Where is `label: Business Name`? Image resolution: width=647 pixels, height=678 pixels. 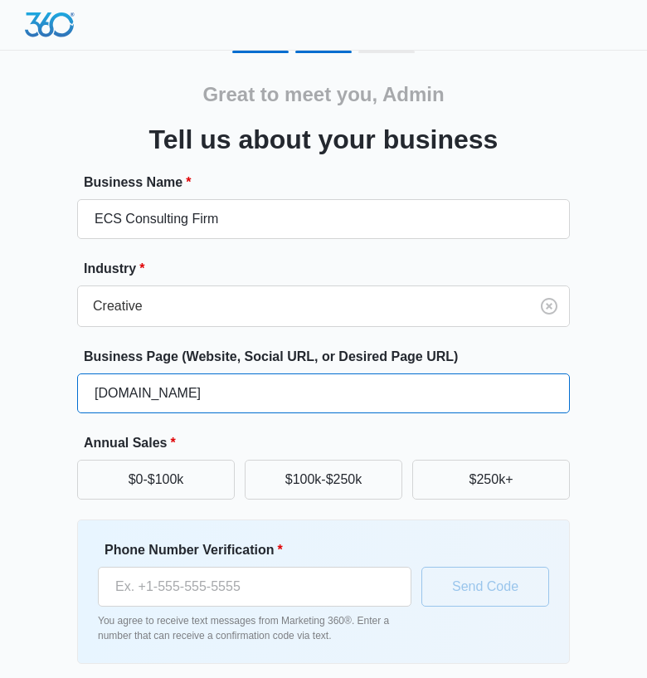
label: Business Name is located at coordinates (330, 183).